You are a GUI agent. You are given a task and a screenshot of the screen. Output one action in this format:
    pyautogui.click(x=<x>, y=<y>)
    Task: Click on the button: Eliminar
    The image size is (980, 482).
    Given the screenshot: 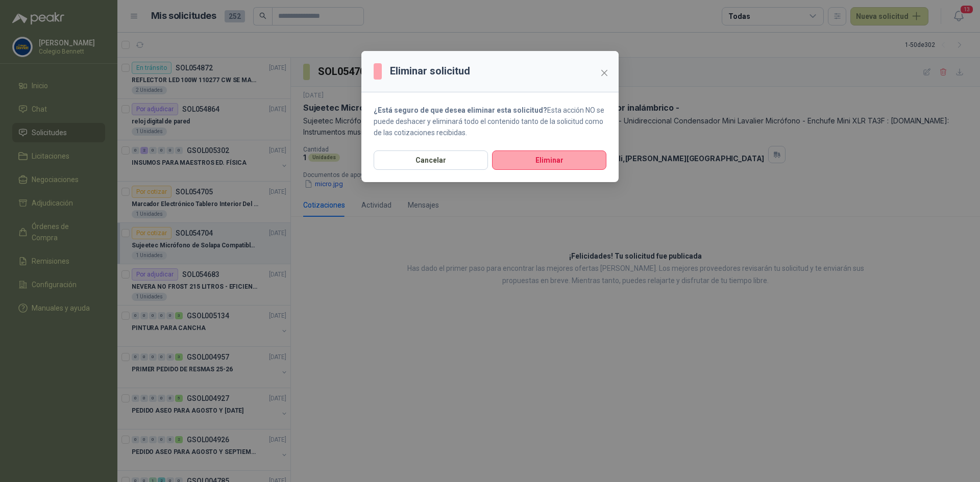 What is the action you would take?
    pyautogui.click(x=549, y=160)
    